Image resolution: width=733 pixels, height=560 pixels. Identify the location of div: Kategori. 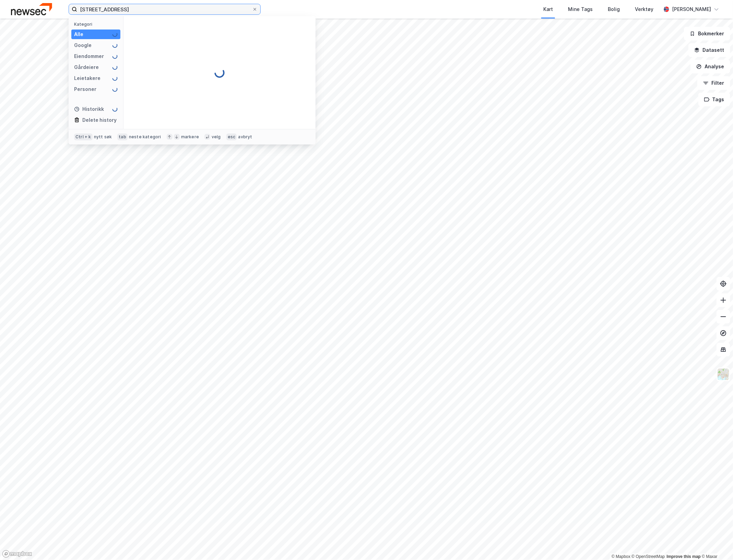
(97, 24).